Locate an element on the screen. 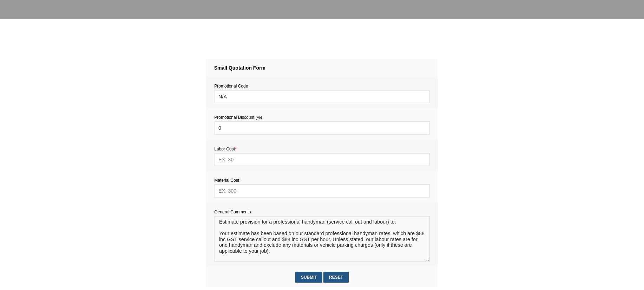 Image resolution: width=644 pixels, height=290 pixels. span: Promotional Code is located at coordinates (231, 86).